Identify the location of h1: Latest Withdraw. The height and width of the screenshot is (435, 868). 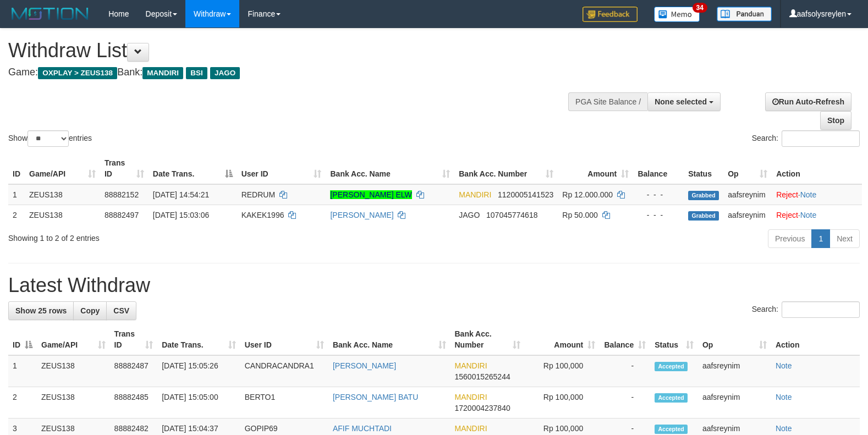
(434, 285).